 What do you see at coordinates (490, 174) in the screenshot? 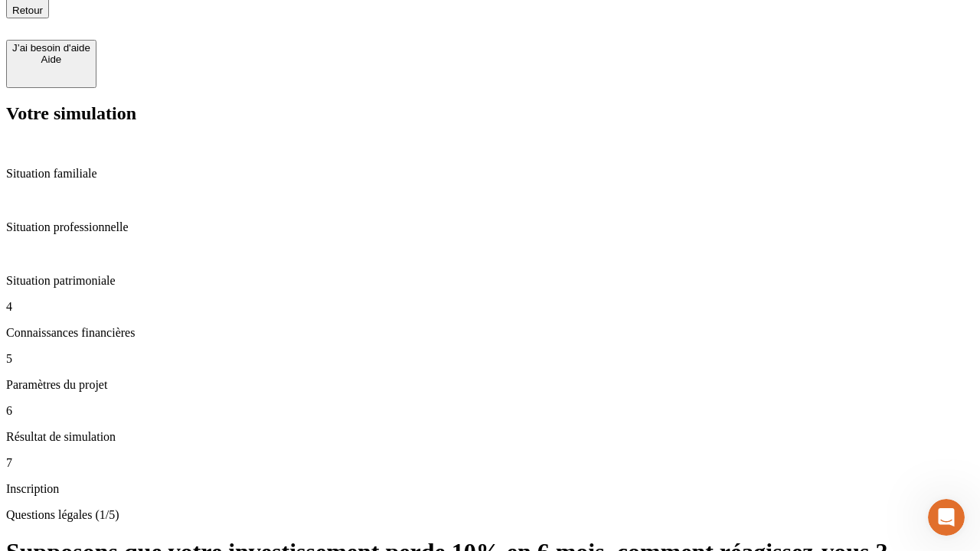
I see `p: Situation familiale` at bounding box center [490, 174].